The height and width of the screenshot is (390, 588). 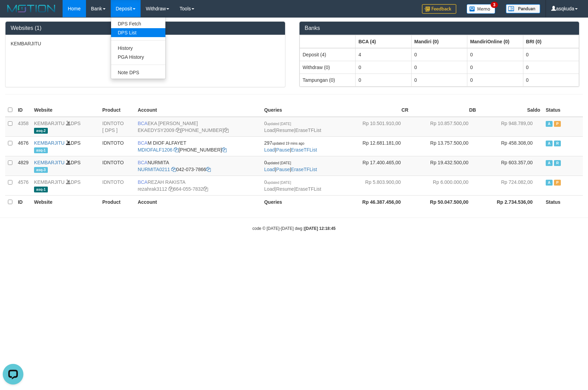 What do you see at coordinates (511, 110) in the screenshot?
I see `th: Saldo` at bounding box center [511, 110].